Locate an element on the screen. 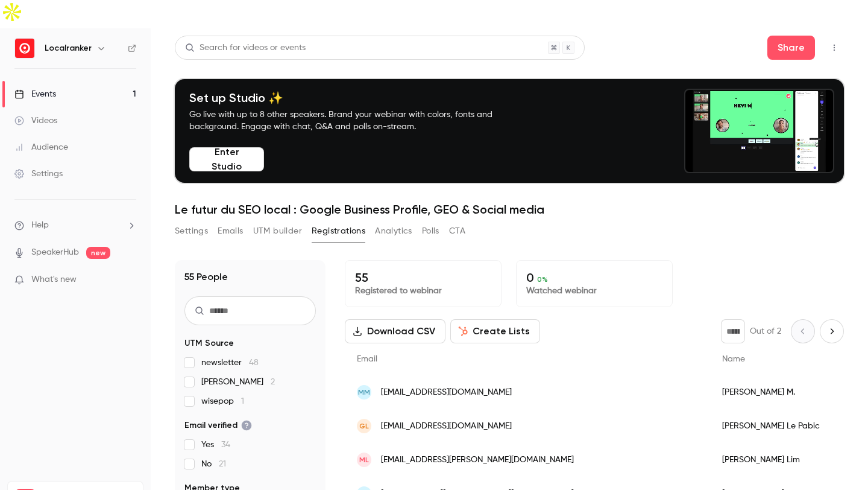  span: Yes is located at coordinates (216, 445).